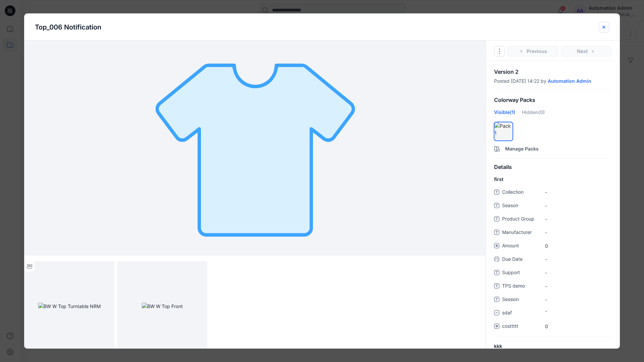 The image size is (644, 362). What do you see at coordinates (503, 131) in the screenshot?
I see `div: Pack 1` at bounding box center [503, 131].